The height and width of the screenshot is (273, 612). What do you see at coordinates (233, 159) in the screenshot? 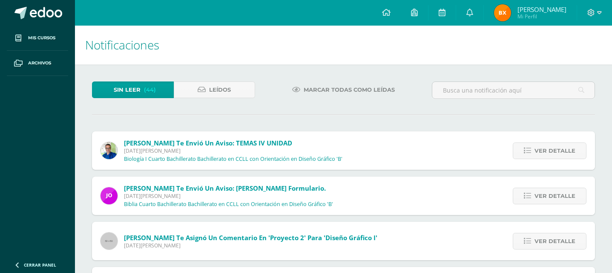
I see `p: Biología I Cuarto Bachillerato Bachillerato en CCLL con Orientación en Diseño Gráfico 'B'` at bounding box center [233, 159].